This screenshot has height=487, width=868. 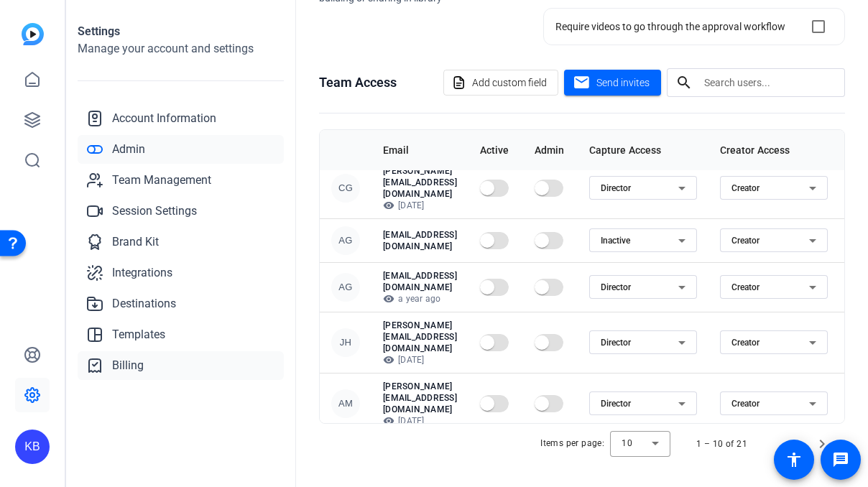 I want to click on a: Billing, so click(x=180, y=366).